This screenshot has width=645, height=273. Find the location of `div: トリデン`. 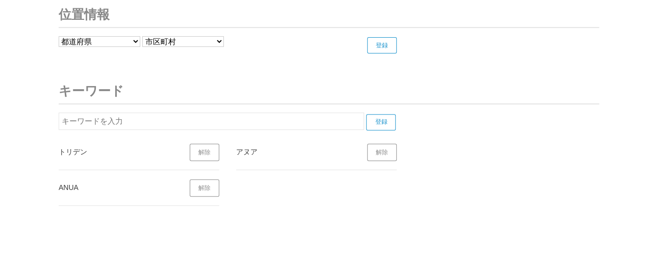

div: トリデン is located at coordinates (116, 151).